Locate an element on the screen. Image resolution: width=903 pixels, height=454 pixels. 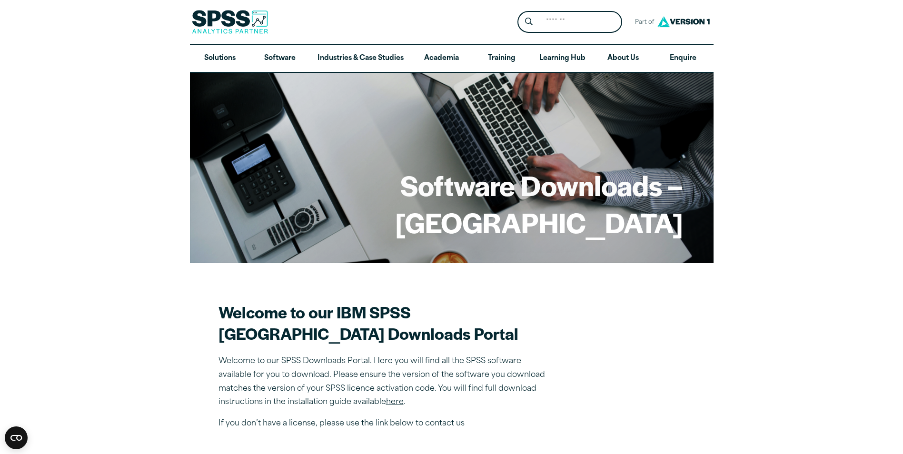
a: Software is located at coordinates (280, 59).